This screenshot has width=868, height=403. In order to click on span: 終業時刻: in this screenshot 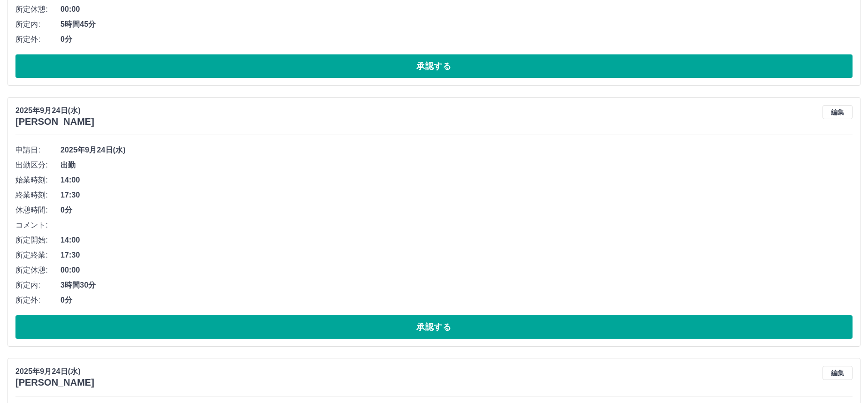, I will do `click(38, 195)`.